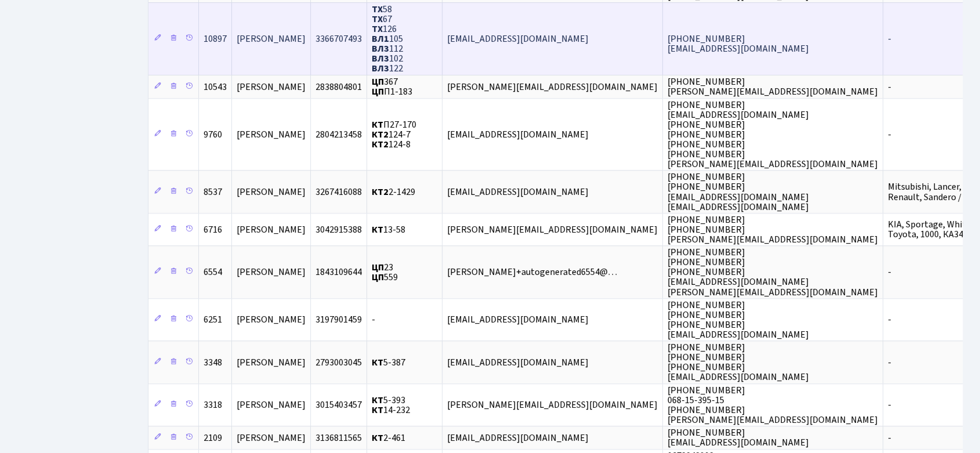  Describe the element at coordinates (339, 192) in the screenshot. I see `span: 3267416088` at that location.